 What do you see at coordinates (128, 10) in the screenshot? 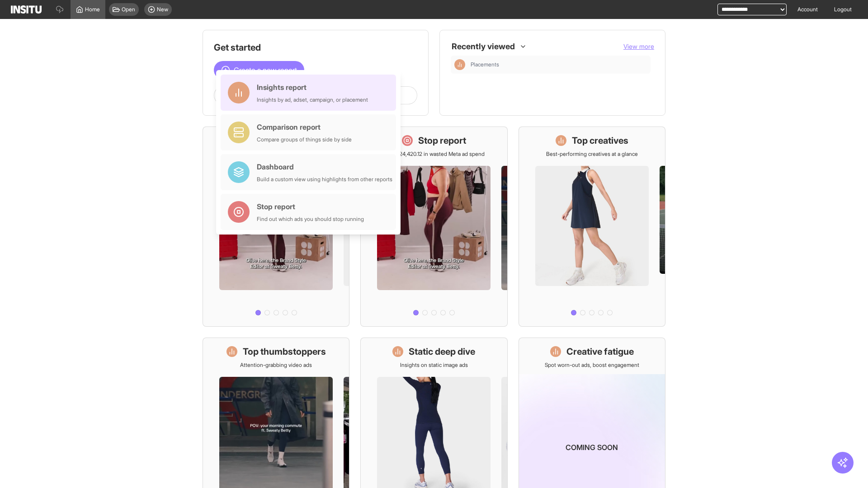
I see `span: Open` at bounding box center [128, 10].